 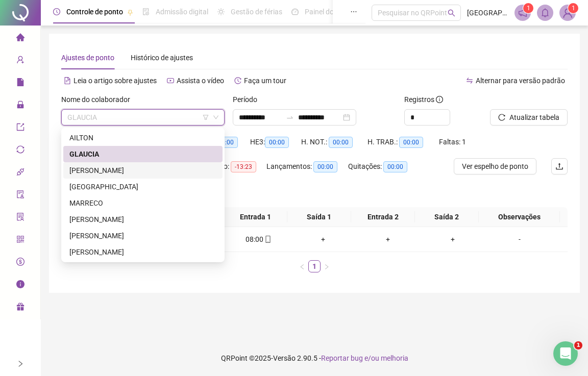 I want to click on span: to, so click(x=290, y=118).